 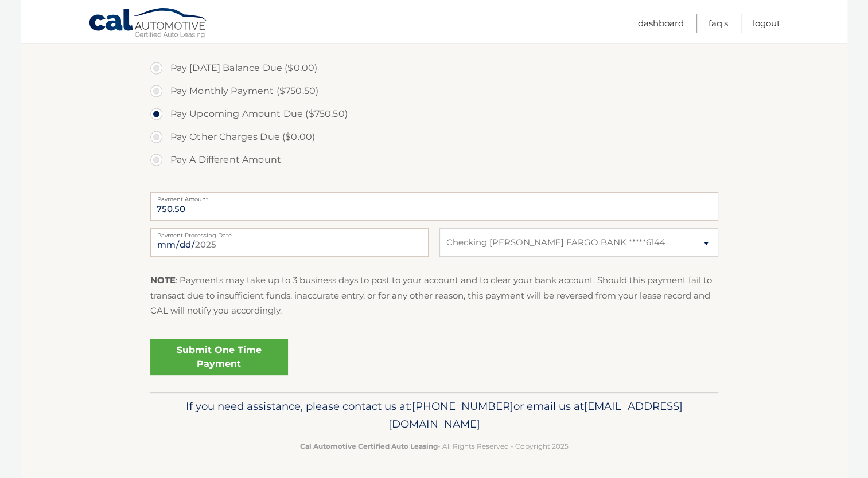 What do you see at coordinates (369, 446) in the screenshot?
I see `strong: Cal Automotive Certified Auto Leasing` at bounding box center [369, 446].